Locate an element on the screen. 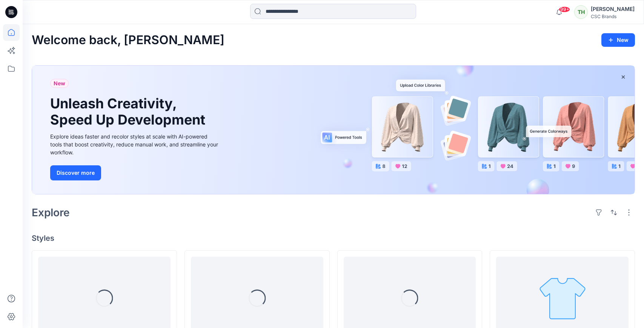 Image resolution: width=644 pixels, height=328 pixels. button: New is located at coordinates (618, 40).